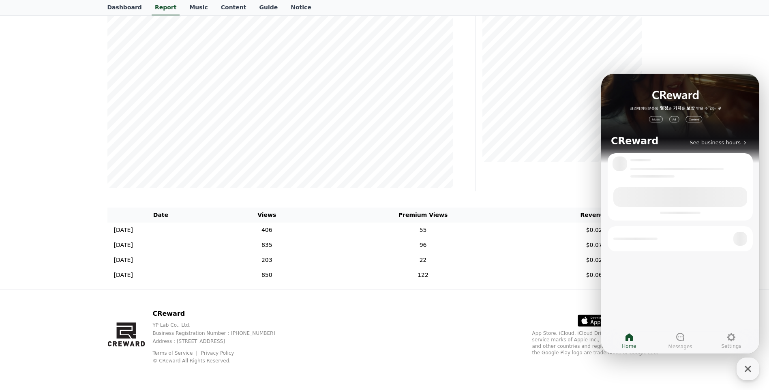 The image size is (769, 390). I want to click on th: Revenue, so click(594, 215).